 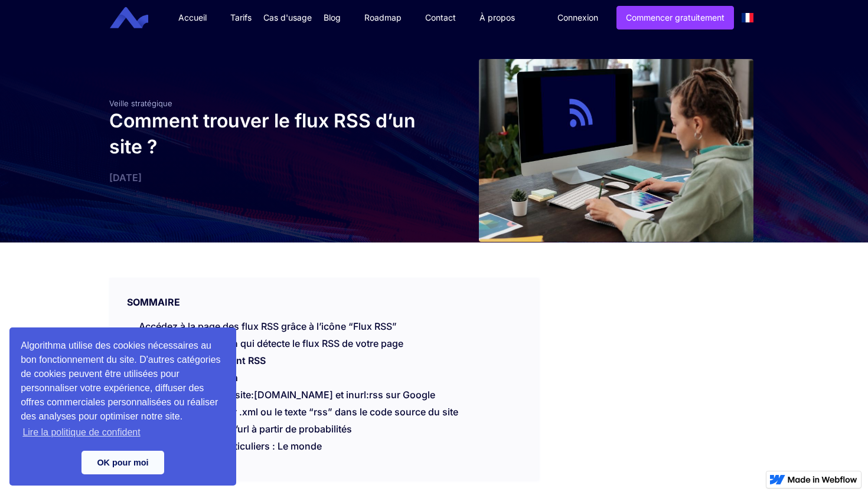 I want to click on h1: Comment trouver le flux RSS d’un site ?, so click(x=268, y=134).